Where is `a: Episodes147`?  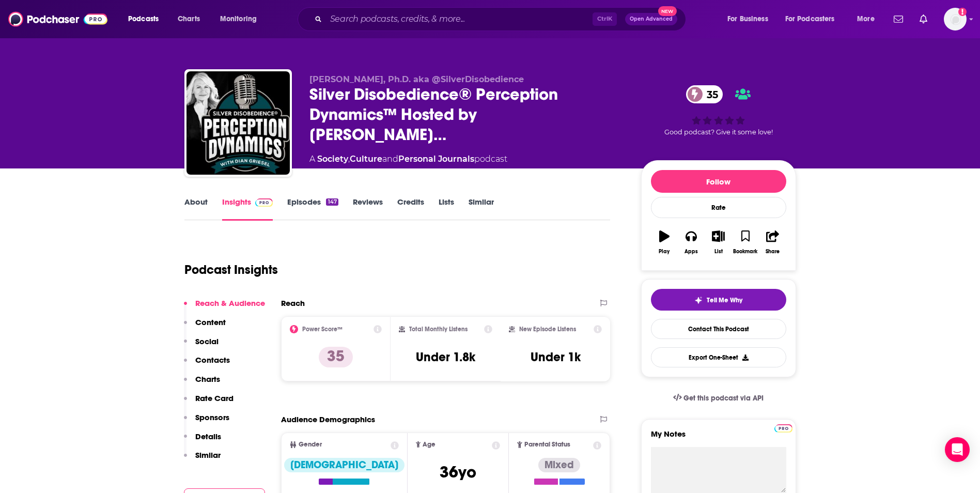 a: Episodes147 is located at coordinates (313, 209).